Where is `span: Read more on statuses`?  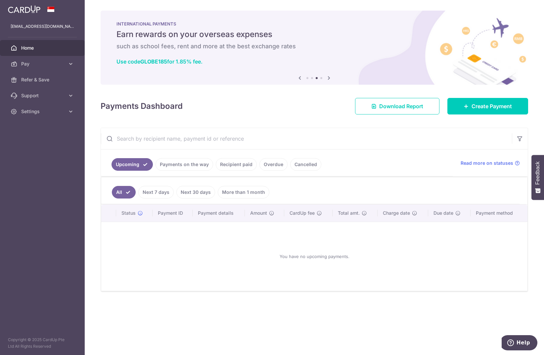
span: Read more on statuses is located at coordinates (487, 163).